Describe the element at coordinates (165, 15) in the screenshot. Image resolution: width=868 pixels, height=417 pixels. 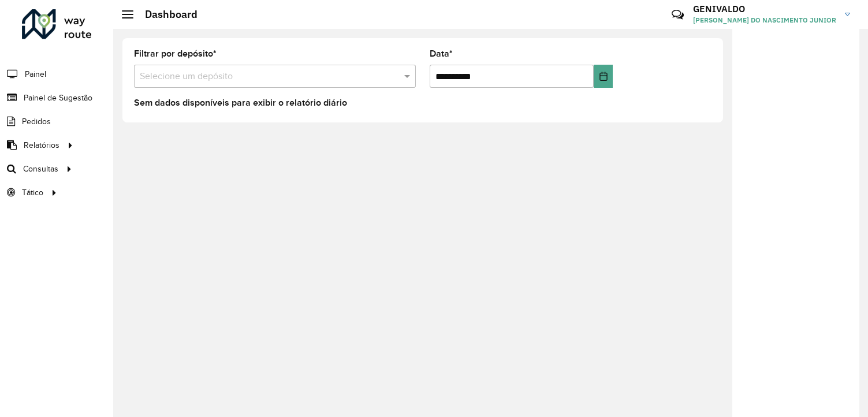
I see `h2: Dashboard` at that location.